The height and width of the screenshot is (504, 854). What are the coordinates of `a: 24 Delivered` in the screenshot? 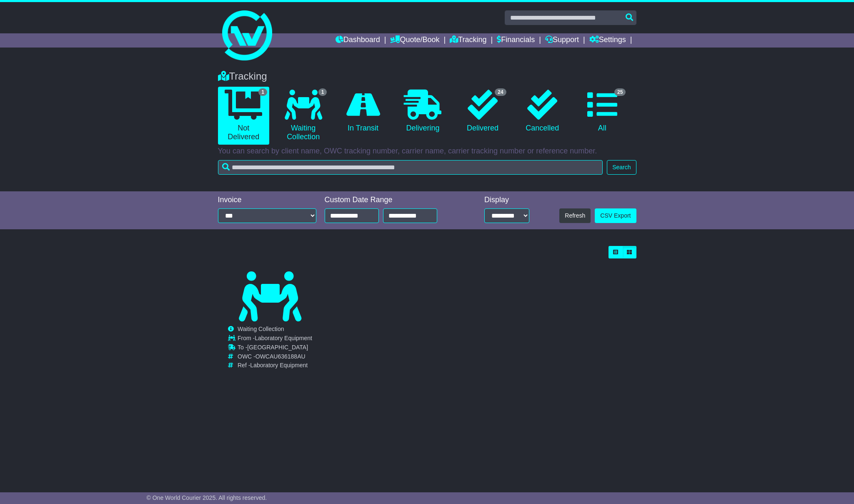 It's located at (482, 112).